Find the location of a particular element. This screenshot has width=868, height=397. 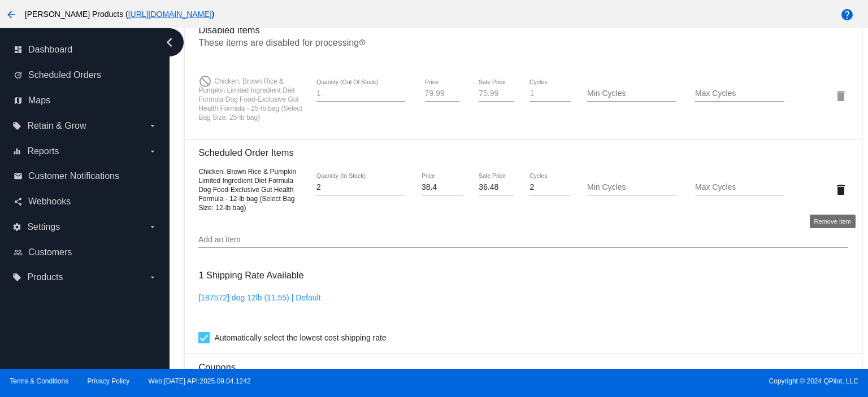

i: update is located at coordinates (19, 75).